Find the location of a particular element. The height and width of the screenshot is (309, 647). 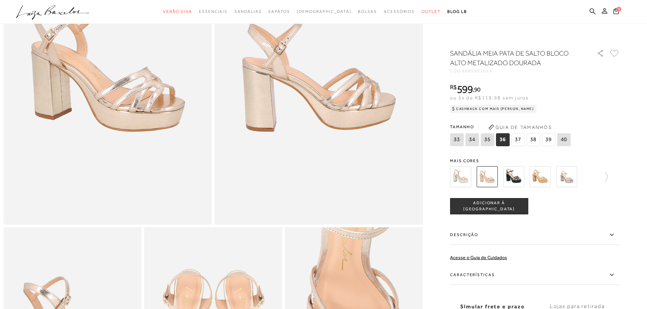

span: 36 is located at coordinates (502, 140).